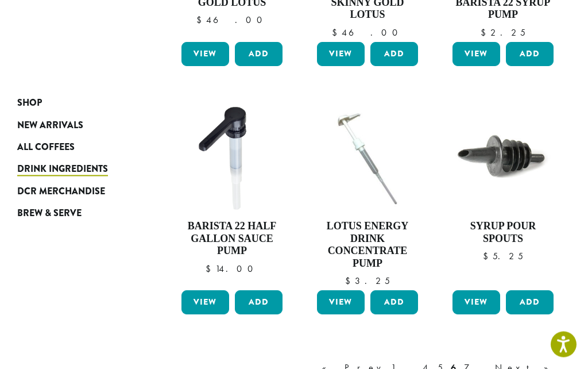 The width and height of the screenshot is (588, 369). What do you see at coordinates (46, 147) in the screenshot?
I see `span: All Coffees` at bounding box center [46, 147].